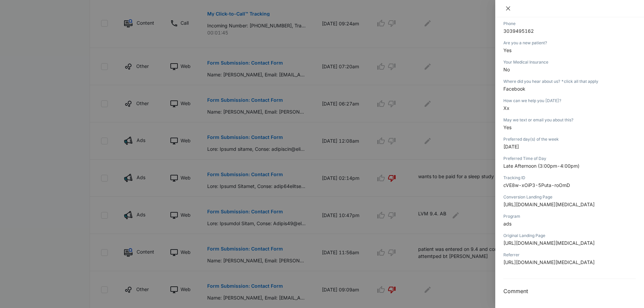 The width and height of the screenshot is (644, 308). Describe the element at coordinates (570, 255) in the screenshot. I see `div: Referrer` at that location.